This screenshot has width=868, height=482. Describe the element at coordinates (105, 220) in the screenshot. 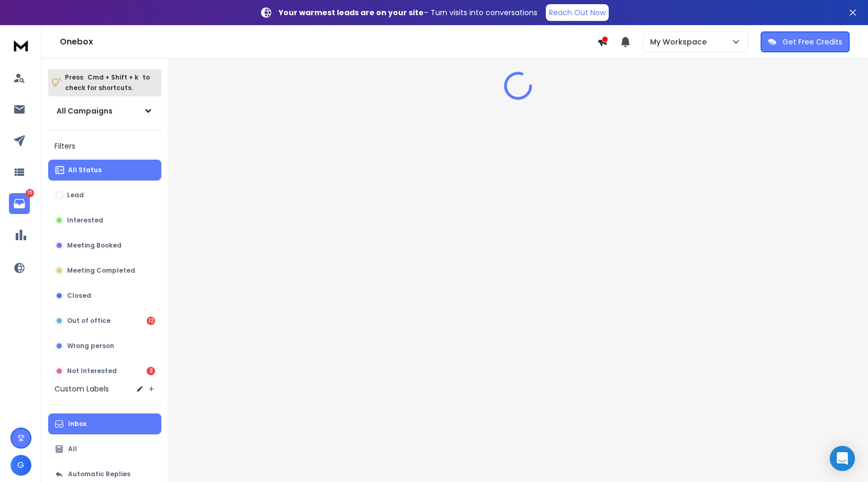

I see `button: Interested` at that location.